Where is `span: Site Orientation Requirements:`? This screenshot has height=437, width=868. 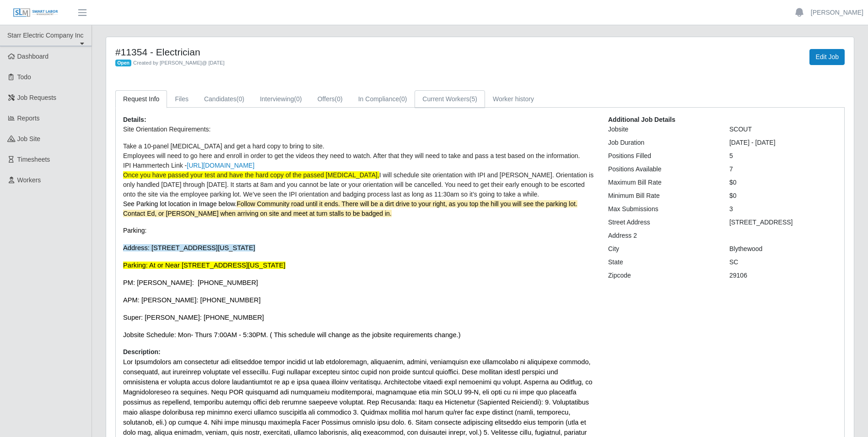
span: Site Orientation Requirements: is located at coordinates (167, 129).